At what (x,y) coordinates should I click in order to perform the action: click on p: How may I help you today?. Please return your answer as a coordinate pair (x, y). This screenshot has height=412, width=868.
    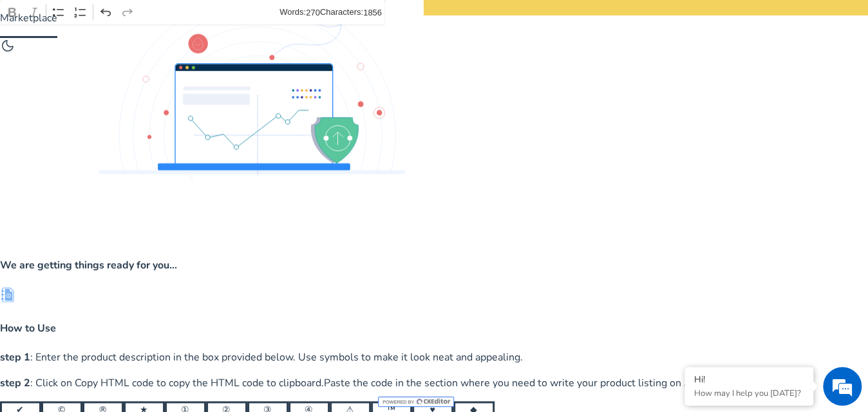
    Looking at the image, I should click on (749, 393).